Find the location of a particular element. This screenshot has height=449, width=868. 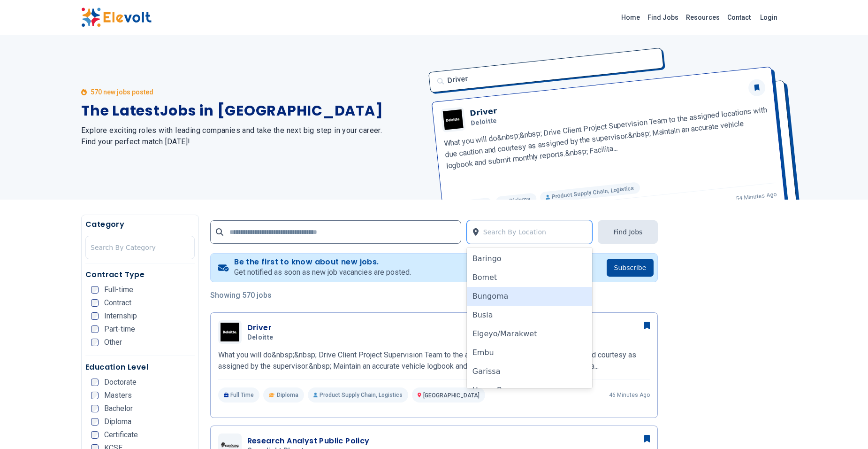

input: Part-time is located at coordinates (95, 329).